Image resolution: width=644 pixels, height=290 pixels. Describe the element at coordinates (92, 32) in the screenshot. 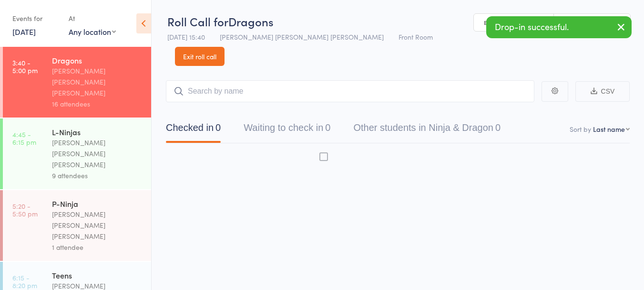

I see `div: Any location` at that location.